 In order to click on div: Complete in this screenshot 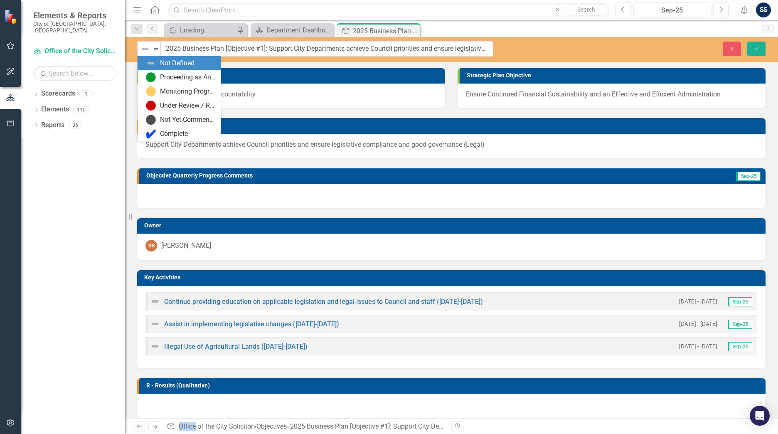, I will do `click(174, 134)`.